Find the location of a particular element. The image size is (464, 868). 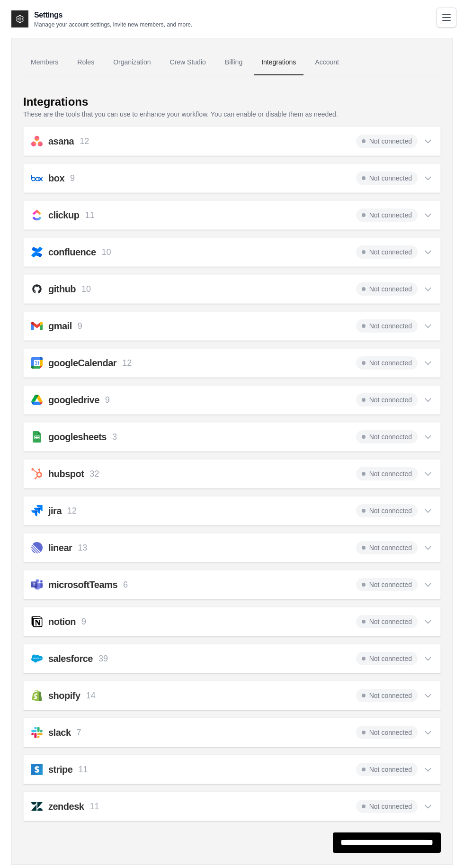

p: 39 is located at coordinates (104, 658).